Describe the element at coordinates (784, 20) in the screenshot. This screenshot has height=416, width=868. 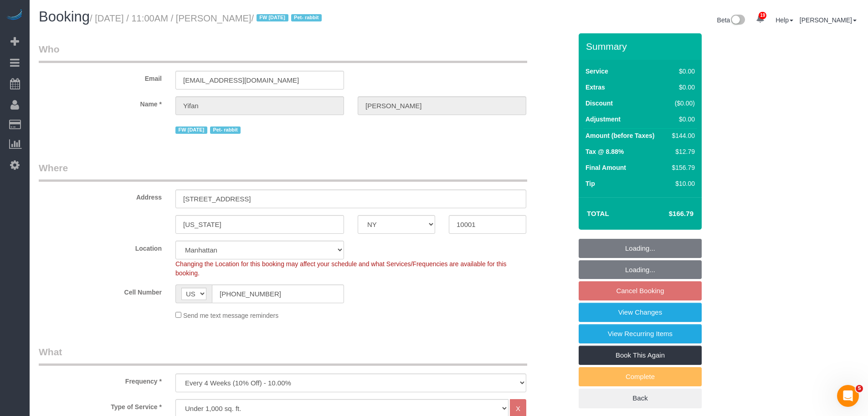
I see `a: Help` at that location.